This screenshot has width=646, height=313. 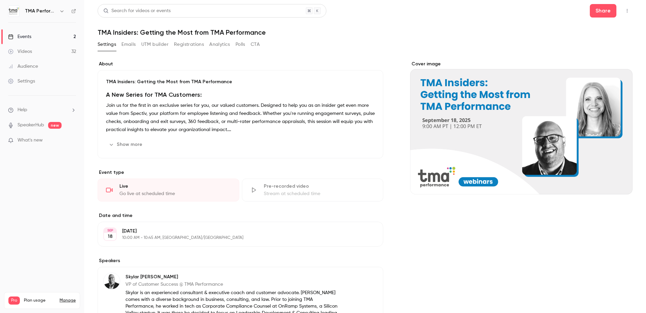 I want to click on a: Manage, so click(x=68, y=300).